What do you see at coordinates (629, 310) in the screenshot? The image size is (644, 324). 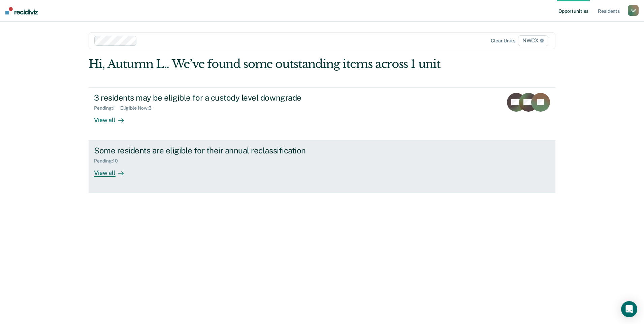 I see `div: Open Intercom Messenger` at bounding box center [629, 310].